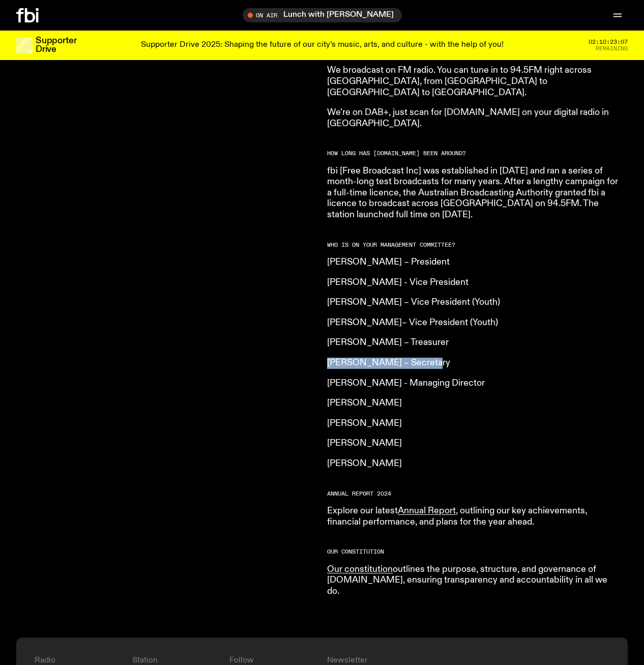  What do you see at coordinates (611, 48) in the screenshot?
I see `span: Remaining` at bounding box center [611, 48].